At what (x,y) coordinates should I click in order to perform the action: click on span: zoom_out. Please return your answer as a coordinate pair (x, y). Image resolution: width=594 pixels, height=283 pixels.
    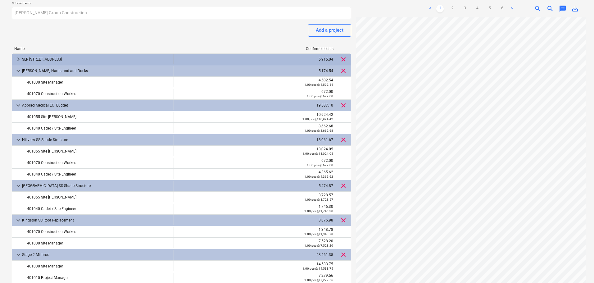
    Looking at the image, I should click on (550, 9).